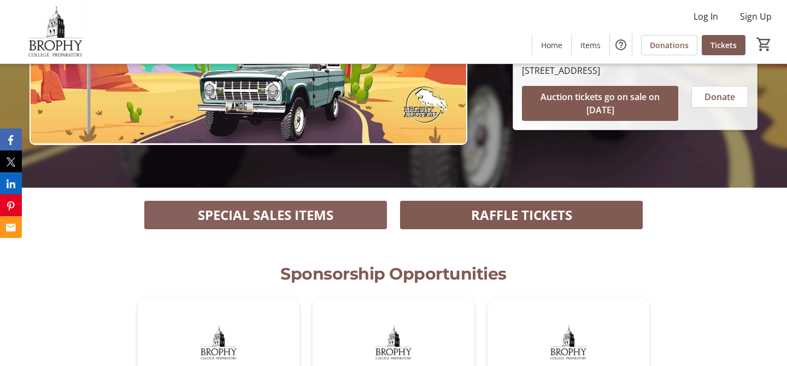 Image resolution: width=787 pixels, height=366 pixels. I want to click on a: Home, so click(551, 45).